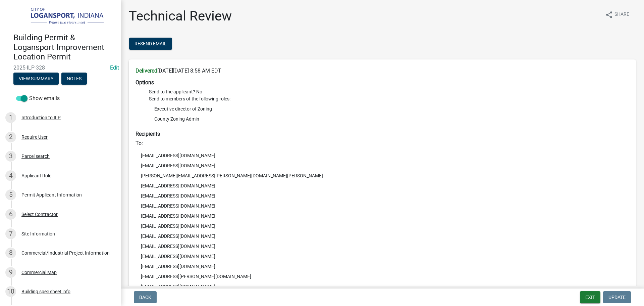  I want to click on div: 3, so click(11, 156).